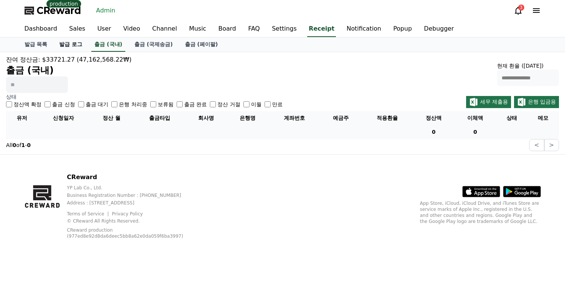 The height and width of the screenshot is (294, 565). What do you see at coordinates (88, 214) in the screenshot?
I see `a: Terms of Service` at bounding box center [88, 214].